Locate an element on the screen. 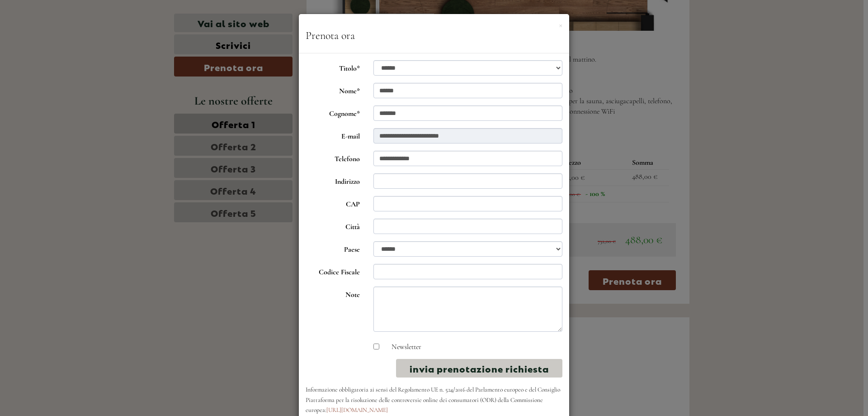 The image size is (868, 416). label: Indirizzo is located at coordinates (333, 180).